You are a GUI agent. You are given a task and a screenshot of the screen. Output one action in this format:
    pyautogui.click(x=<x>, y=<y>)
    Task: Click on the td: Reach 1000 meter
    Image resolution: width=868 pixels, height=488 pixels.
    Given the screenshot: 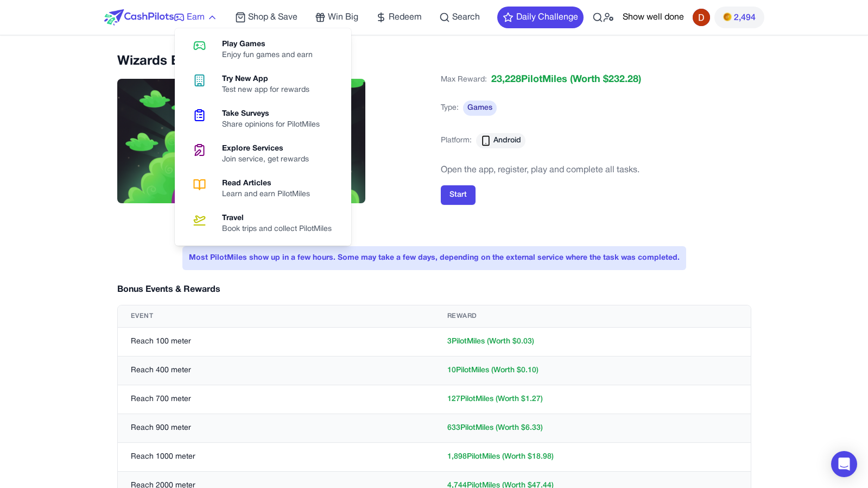 What is the action you would take?
    pyautogui.click(x=276, y=457)
    